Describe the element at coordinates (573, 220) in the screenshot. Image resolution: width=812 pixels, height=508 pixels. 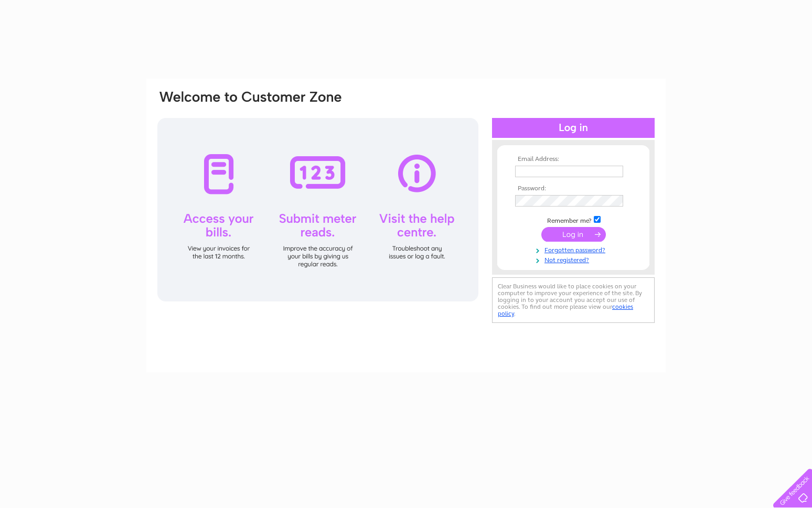
I see `td: Remember me?` at that location.